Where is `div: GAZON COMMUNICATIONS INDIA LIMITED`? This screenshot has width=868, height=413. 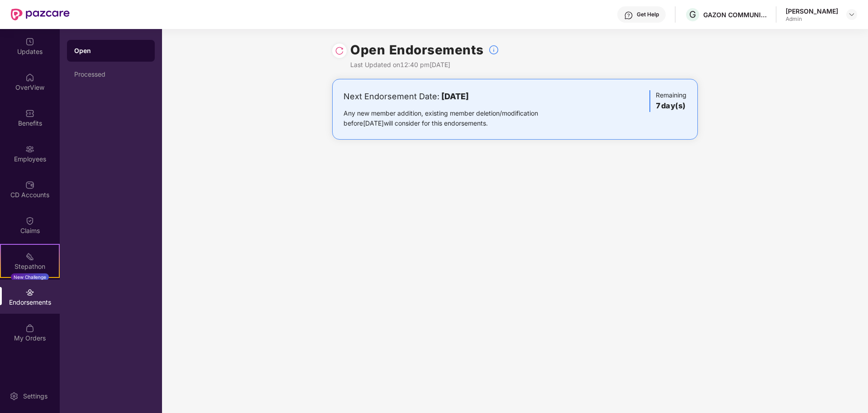 div: GAZON COMMUNICATIONS INDIA LIMITED is located at coordinates (735, 14).